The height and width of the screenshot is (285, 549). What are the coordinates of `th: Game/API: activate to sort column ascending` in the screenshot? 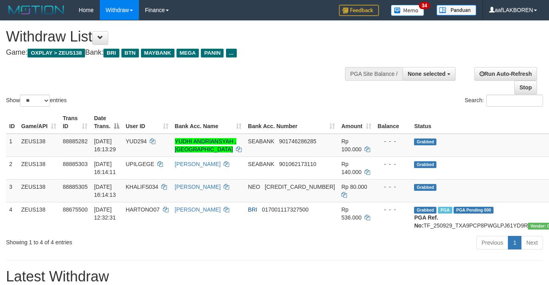 It's located at (39, 122).